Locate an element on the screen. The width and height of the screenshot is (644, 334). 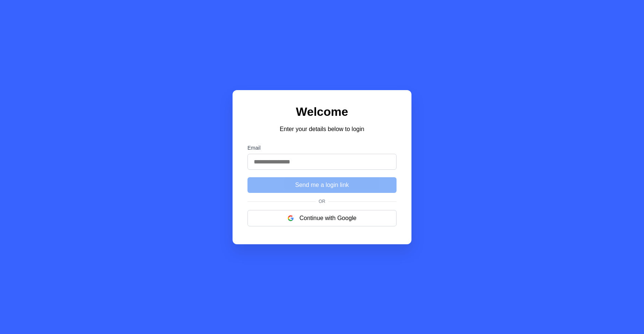
span: Or is located at coordinates (322, 201).